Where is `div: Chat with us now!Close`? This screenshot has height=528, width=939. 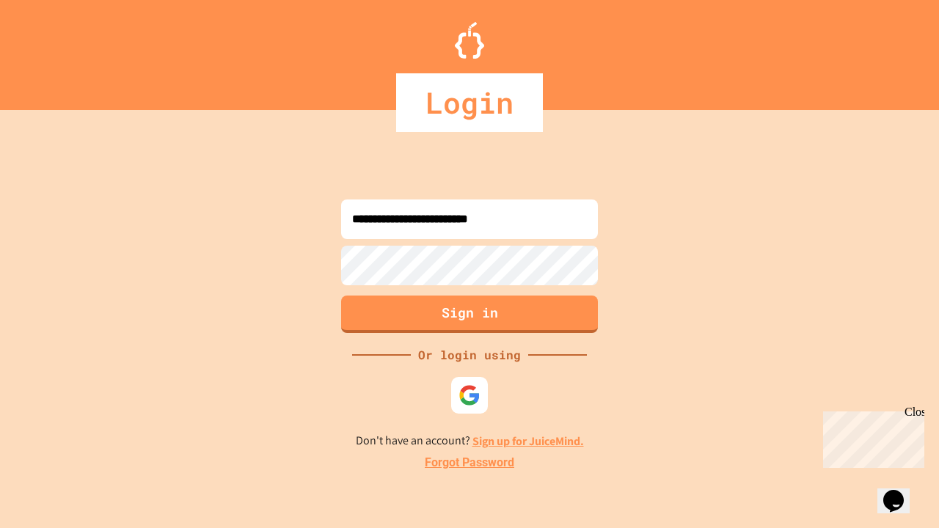 div: Chat with us now!Close is located at coordinates (54, 49).